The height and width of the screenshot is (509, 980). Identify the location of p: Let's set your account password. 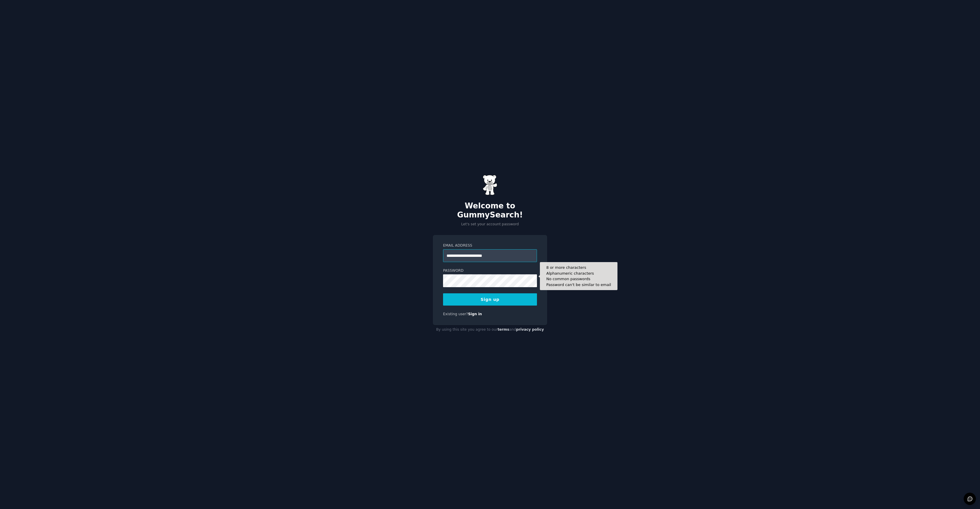
(490, 224).